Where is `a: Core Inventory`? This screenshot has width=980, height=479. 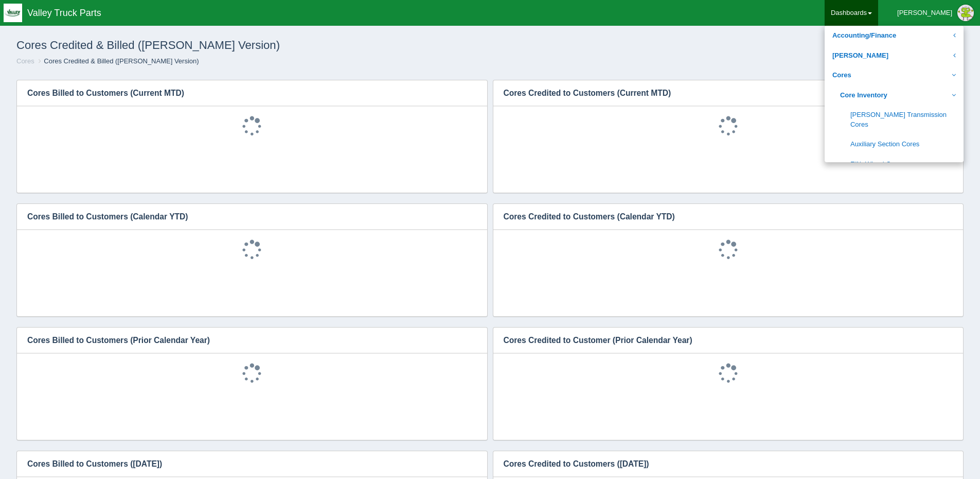
a: Core Inventory is located at coordinates (894, 95).